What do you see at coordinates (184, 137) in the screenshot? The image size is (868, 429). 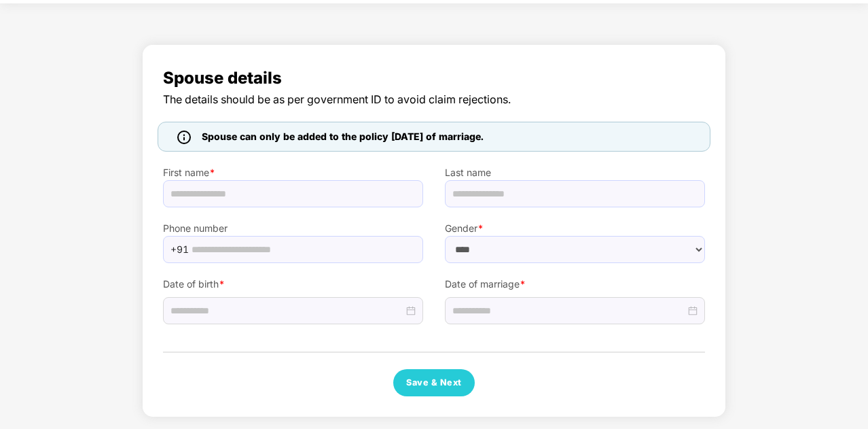 I see `img: icon` at bounding box center [184, 137].